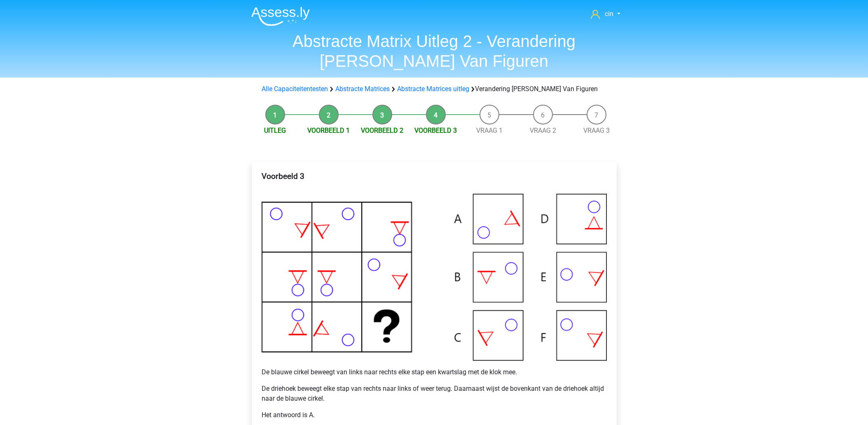 This screenshot has height=425, width=868. Describe the element at coordinates (609, 13) in the screenshot. I see `span: cin` at that location.